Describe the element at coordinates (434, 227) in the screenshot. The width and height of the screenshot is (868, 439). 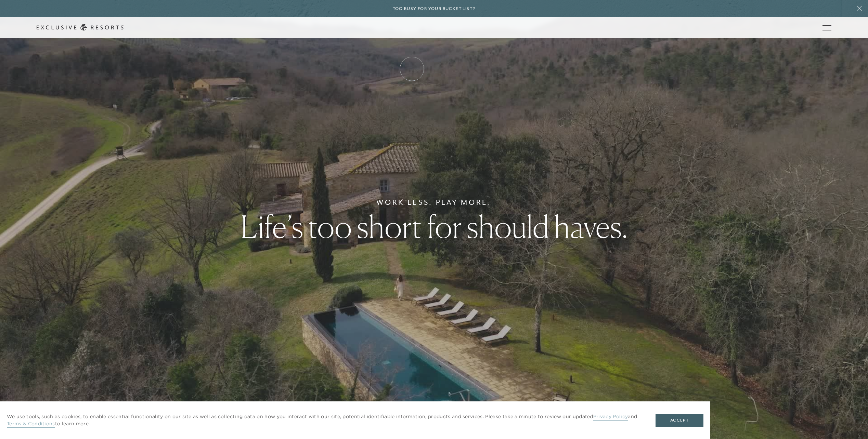
I see `h1: Life’s too short for should haves.` at that location.